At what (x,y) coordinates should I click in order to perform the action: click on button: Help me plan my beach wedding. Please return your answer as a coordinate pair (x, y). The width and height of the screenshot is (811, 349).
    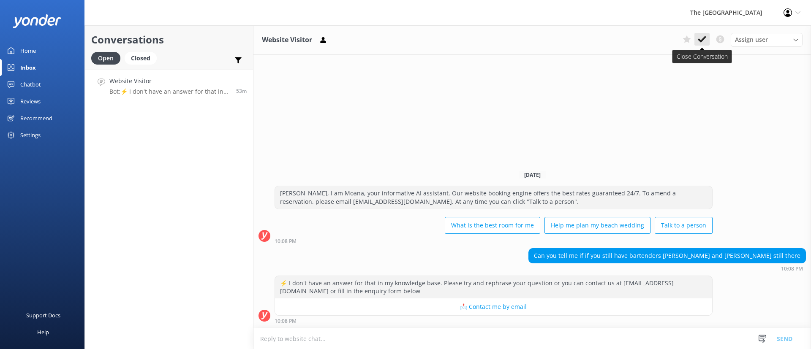
    Looking at the image, I should click on (597, 226).